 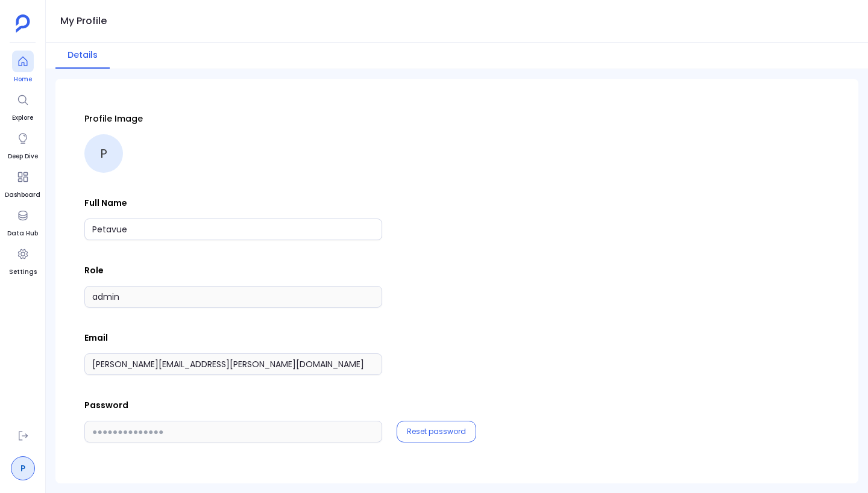 What do you see at coordinates (22, 234) in the screenshot?
I see `span: Data Hub` at bounding box center [22, 234].